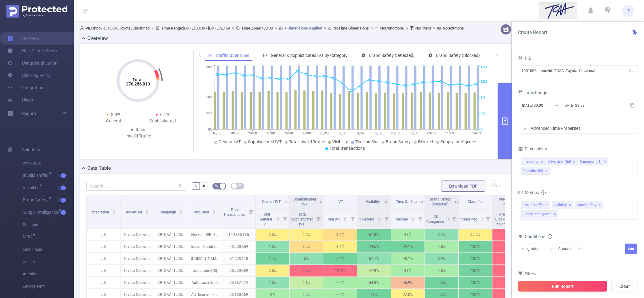 Image resolution: width=644 pixels, height=298 pixels. What do you see at coordinates (303, 28) in the screenshot?
I see `u: 4 Dimensions Applied` at bounding box center [303, 28].